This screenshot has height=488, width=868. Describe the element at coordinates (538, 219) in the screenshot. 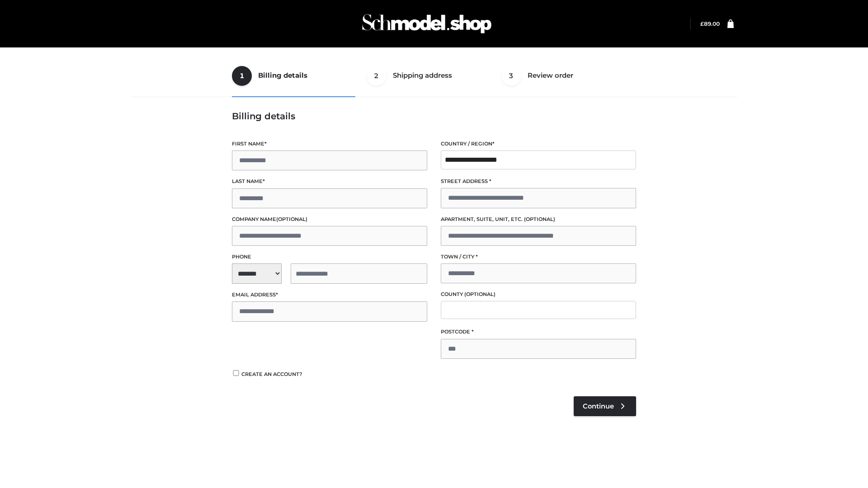

I see `label: Apartment, suite, unit, etc.` at that location.